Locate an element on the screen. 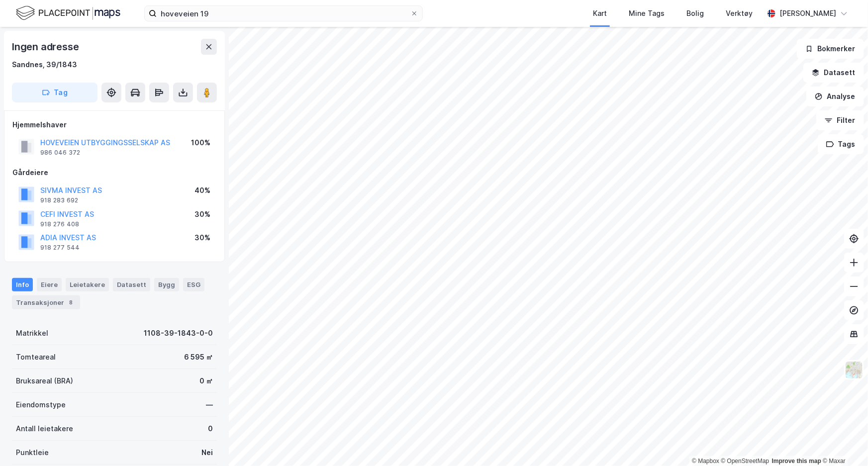  div: Ingen adresse is located at coordinates (46, 47).